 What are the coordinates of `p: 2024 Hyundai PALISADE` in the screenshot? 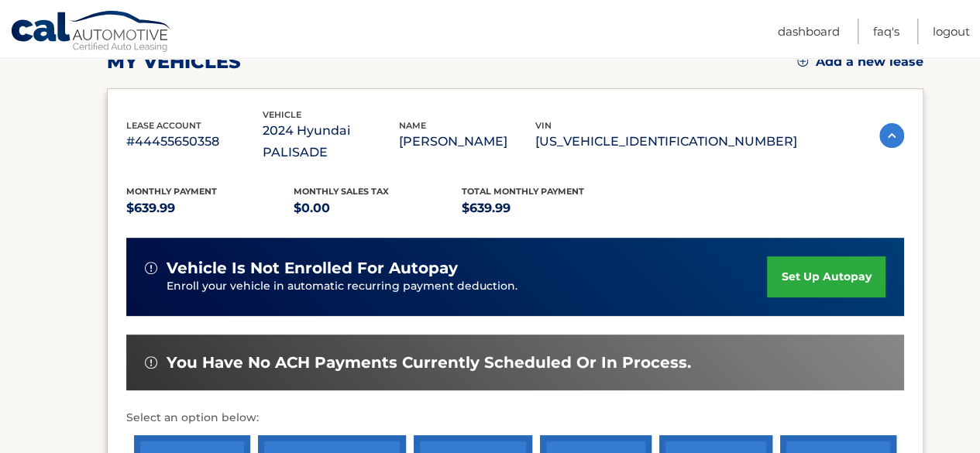 It's located at (331, 141).